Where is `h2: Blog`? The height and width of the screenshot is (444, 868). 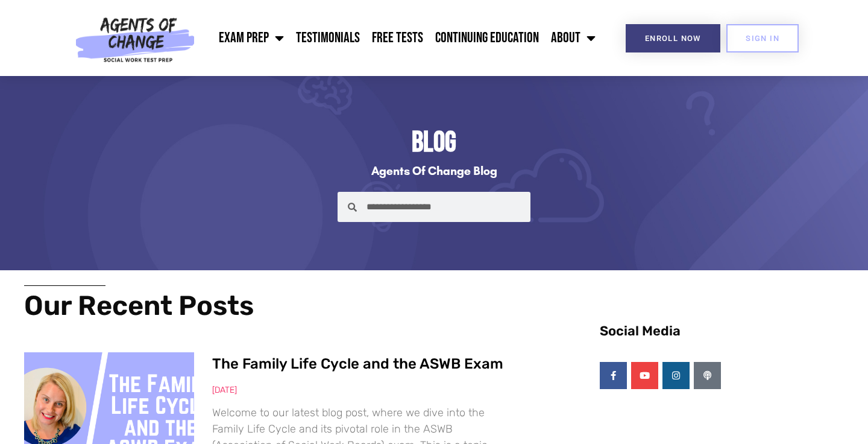 h2: Blog is located at coordinates (434, 143).